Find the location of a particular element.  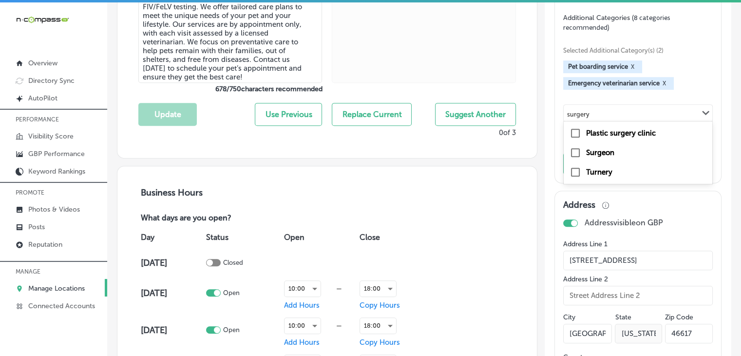

p: Posts is located at coordinates (37, 227).